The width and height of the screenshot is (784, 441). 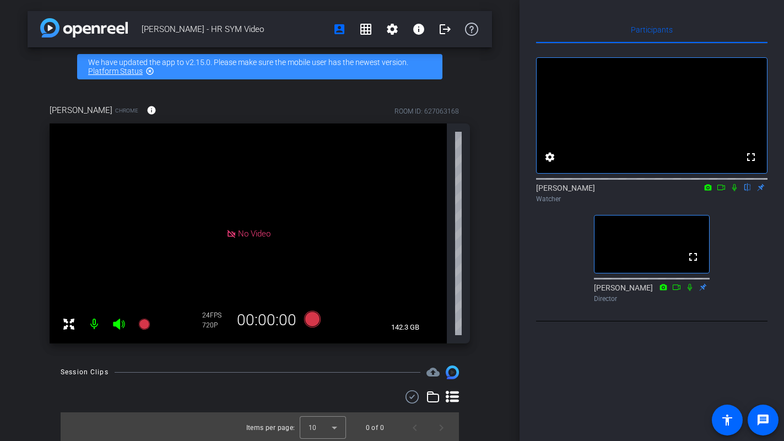 I want to click on div: Watcher, so click(x=652, y=199).